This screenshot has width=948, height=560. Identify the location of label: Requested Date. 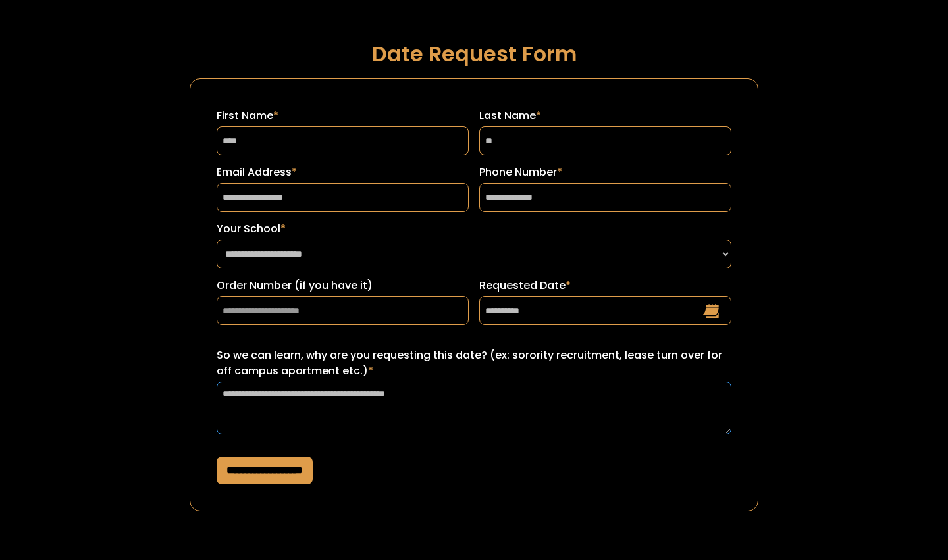
(605, 286).